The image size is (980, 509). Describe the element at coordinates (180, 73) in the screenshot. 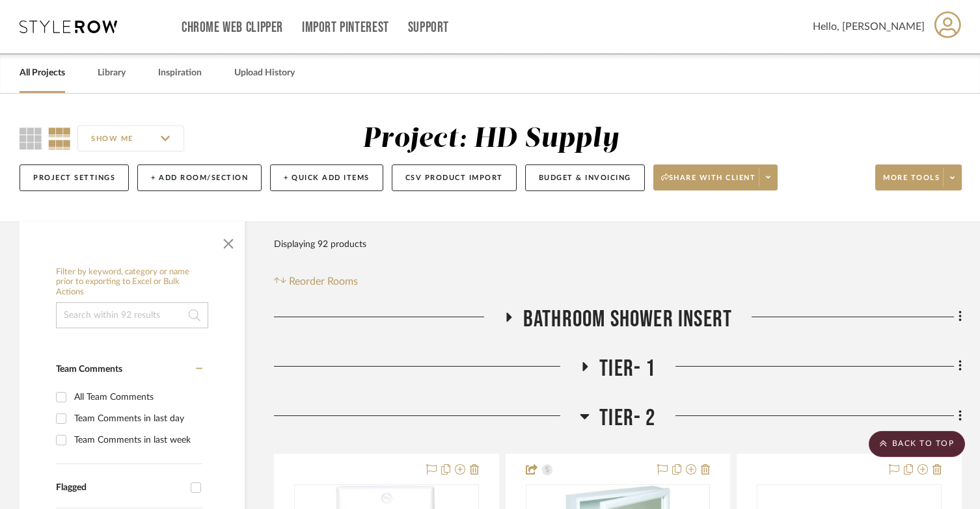

I see `a: Inspiration` at that location.